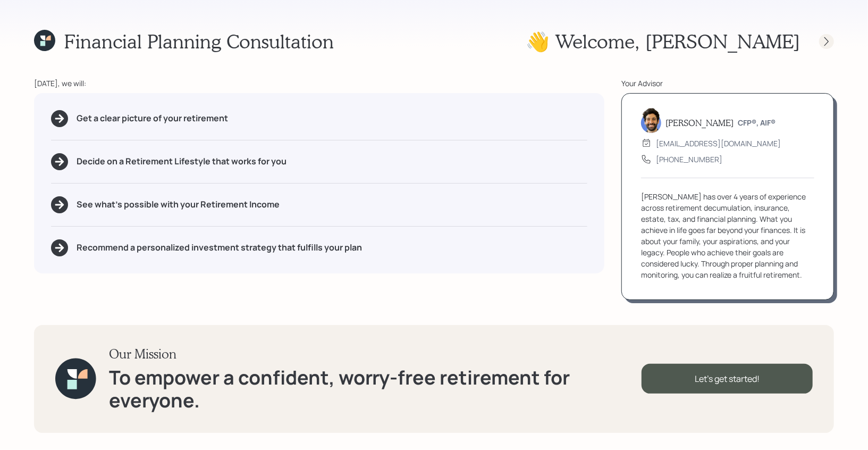 This screenshot has width=868, height=450. What do you see at coordinates (756, 123) in the screenshot?
I see `h6: CFP®, AIF®` at bounding box center [756, 123].